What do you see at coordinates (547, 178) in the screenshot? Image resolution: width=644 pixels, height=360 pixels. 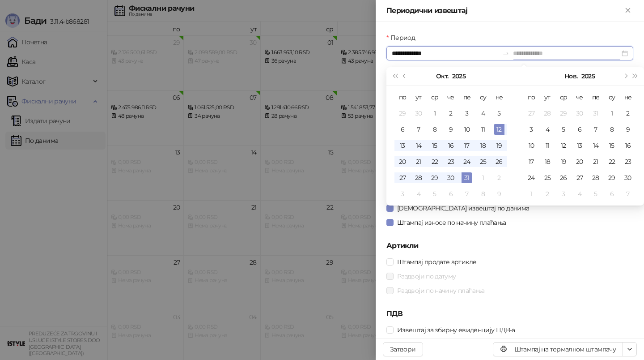 I see `div: 25` at bounding box center [547, 178].